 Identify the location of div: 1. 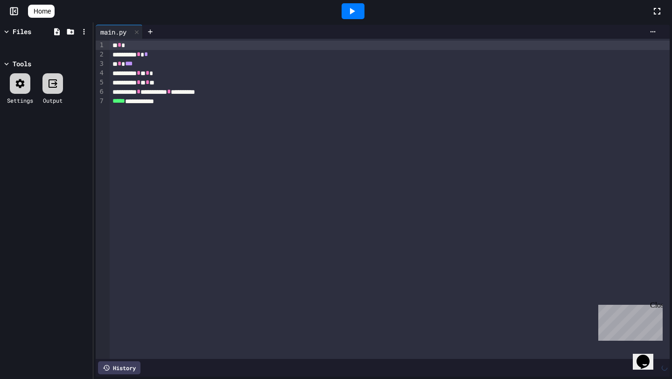
(100, 45).